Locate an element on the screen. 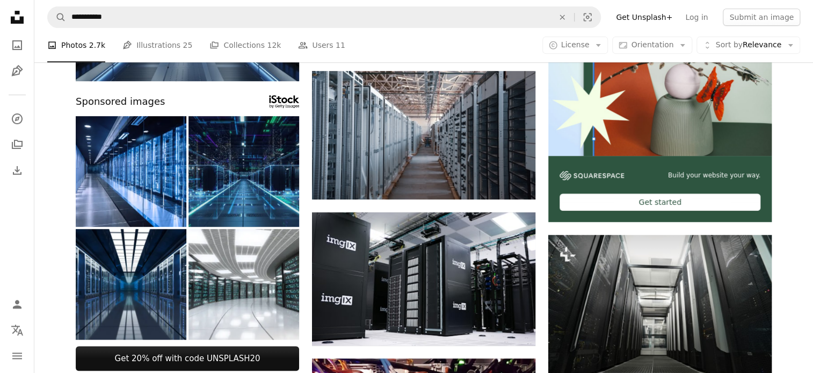 The width and height of the screenshot is (813, 373). a: Get 20% off with code UNSPLASH20 is located at coordinates (187, 358).